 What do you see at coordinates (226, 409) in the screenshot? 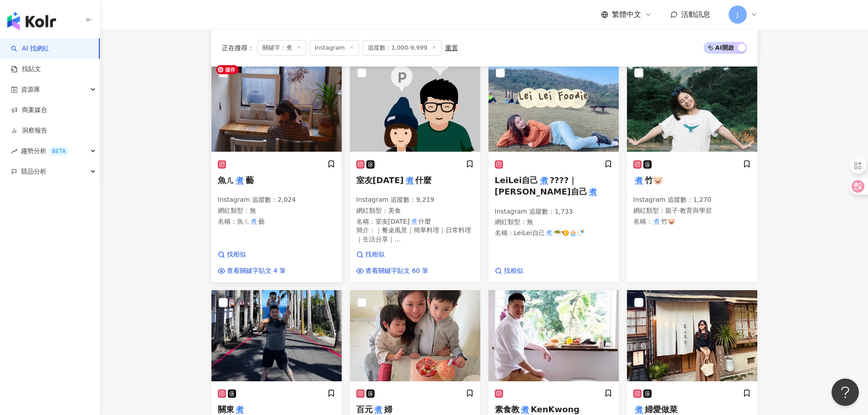
I see `span: 關東` at bounding box center [226, 409].